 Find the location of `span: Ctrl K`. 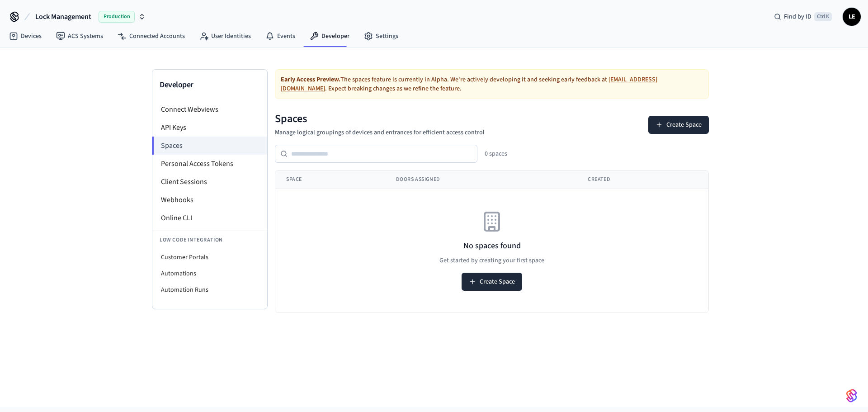

span: Ctrl K is located at coordinates (823, 17).